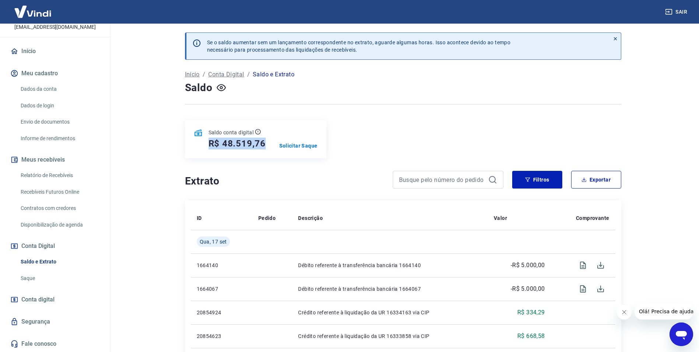 This screenshot has height=352, width=699. What do you see at coordinates (237, 143) in the screenshot?
I see `h5: R$ 48.519,76` at bounding box center [237, 143].